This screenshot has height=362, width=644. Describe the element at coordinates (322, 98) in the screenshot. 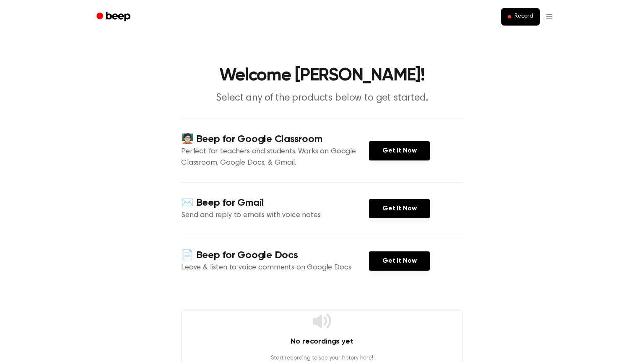

I see `p: Select any of the products below to get started.` at that location.